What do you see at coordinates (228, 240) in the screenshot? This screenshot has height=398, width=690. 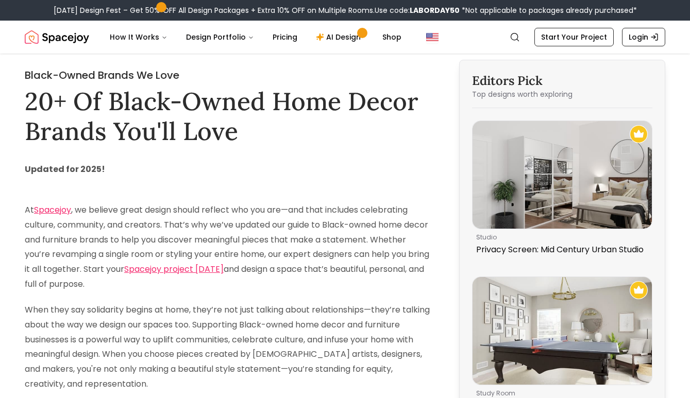 I see `p: At , we believe great design should reflect who you are—and that includes celebrating culture, co...` at bounding box center [228, 240].